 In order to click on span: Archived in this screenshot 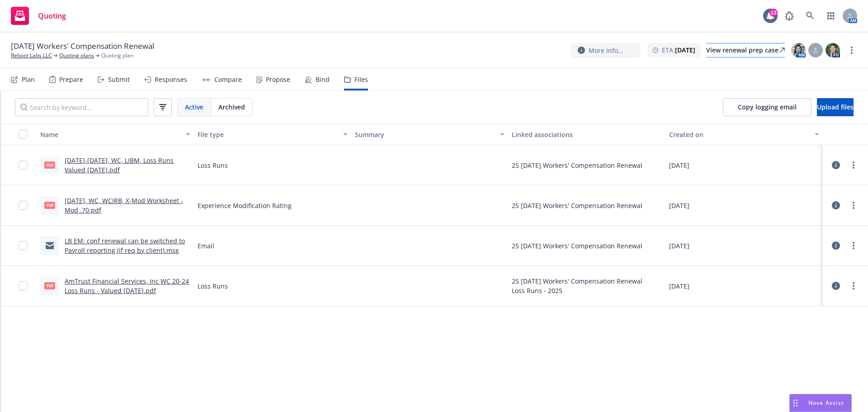, I will do `click(231, 107)`.